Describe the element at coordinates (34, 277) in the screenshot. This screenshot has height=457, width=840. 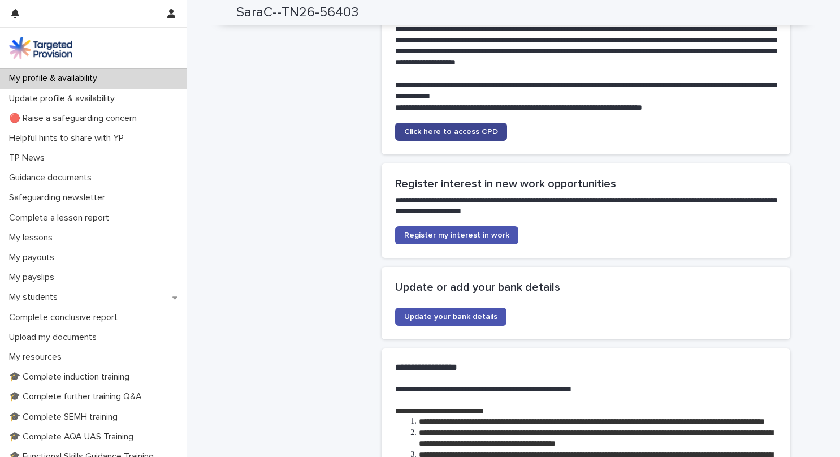
I see `p: My payslips` at that location.